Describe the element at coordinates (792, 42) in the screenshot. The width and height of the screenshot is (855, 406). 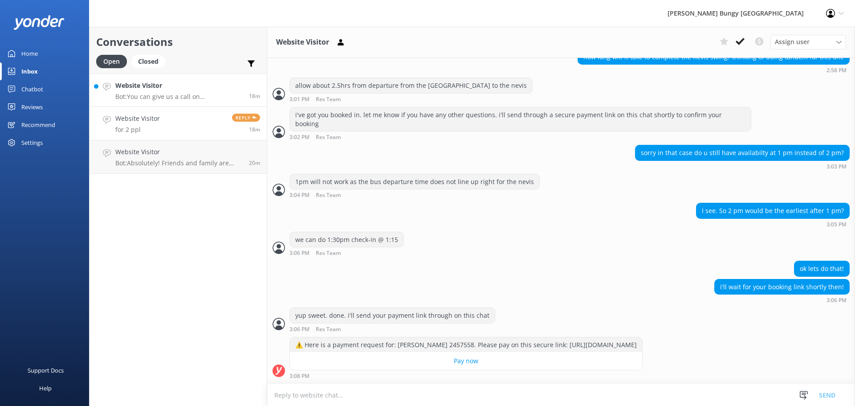
I see `span: Assign user` at that location.